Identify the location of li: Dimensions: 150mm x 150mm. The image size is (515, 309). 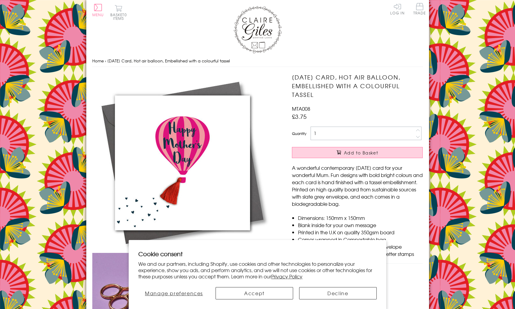
(360, 218).